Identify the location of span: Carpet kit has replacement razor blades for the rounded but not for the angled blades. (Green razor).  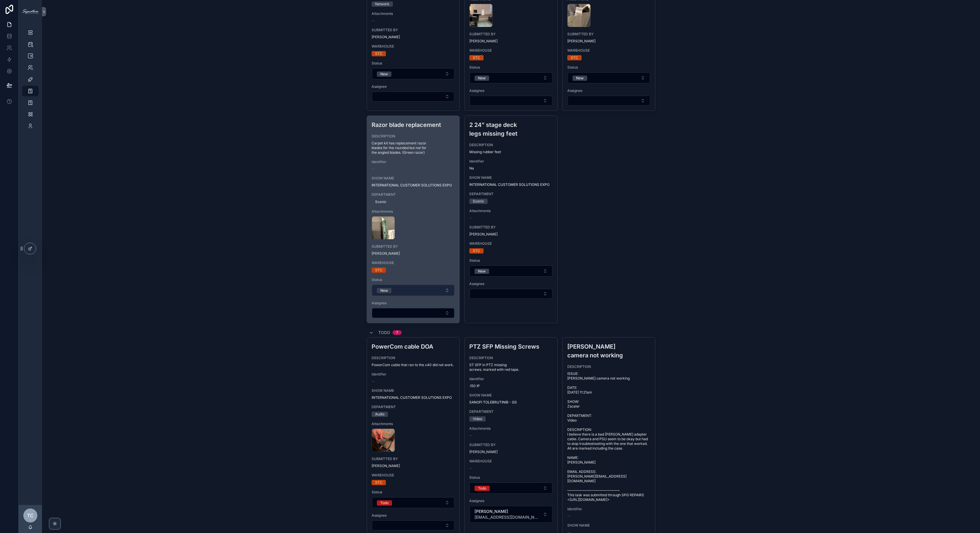
(413, 148).